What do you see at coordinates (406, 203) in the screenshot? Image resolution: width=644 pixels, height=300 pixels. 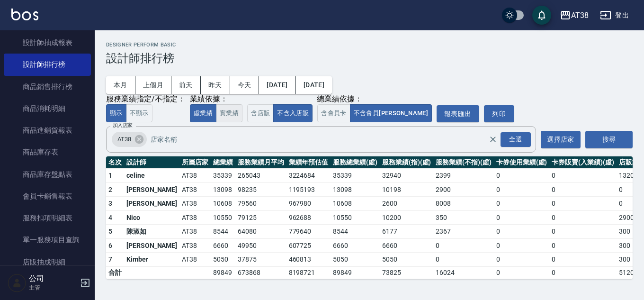 I see `td: 2600` at bounding box center [406, 203].